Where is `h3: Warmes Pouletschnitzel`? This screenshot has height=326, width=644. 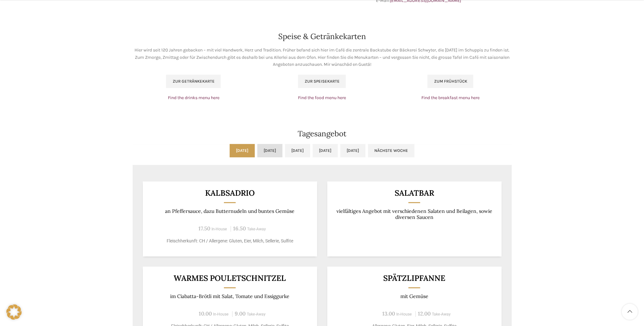
h3: Warmes Pouletschnitzel is located at coordinates (230, 278).